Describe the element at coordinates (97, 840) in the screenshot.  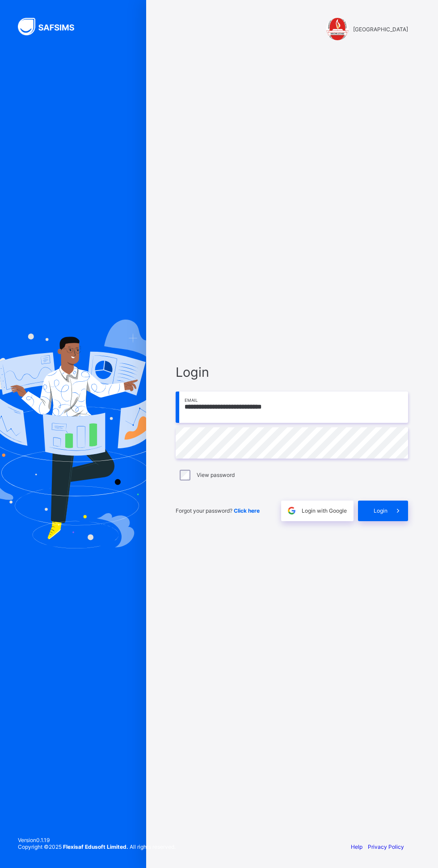
I see `span: Version 0.1.19` at that location.